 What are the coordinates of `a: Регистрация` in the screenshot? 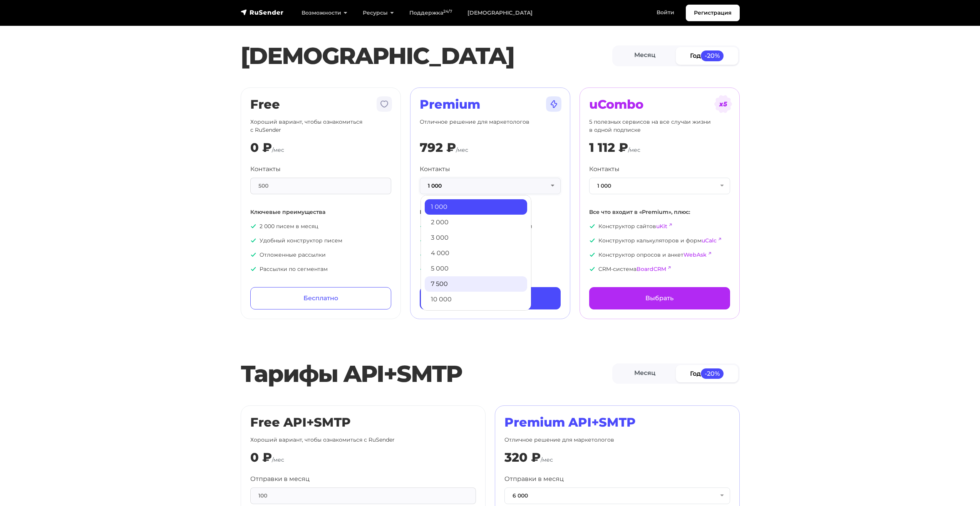 It's located at (713, 13).